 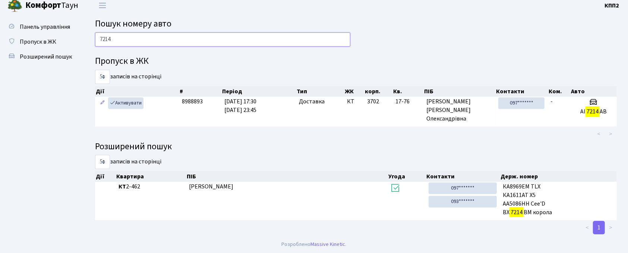 What do you see at coordinates (408, 101) in the screenshot?
I see `span: 17-76` at bounding box center [408, 101].